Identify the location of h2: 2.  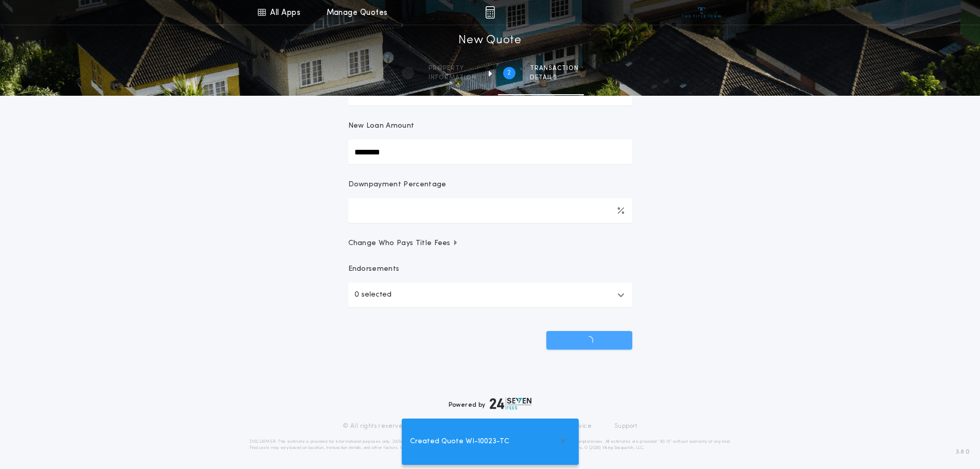
(509, 73).